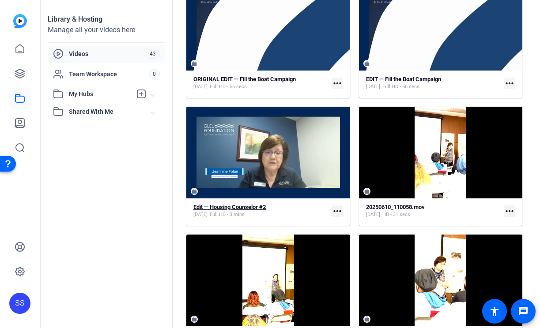  What do you see at coordinates (229, 207) in the screenshot?
I see `strong: Edit — Housing Counselor #2` at bounding box center [229, 207].